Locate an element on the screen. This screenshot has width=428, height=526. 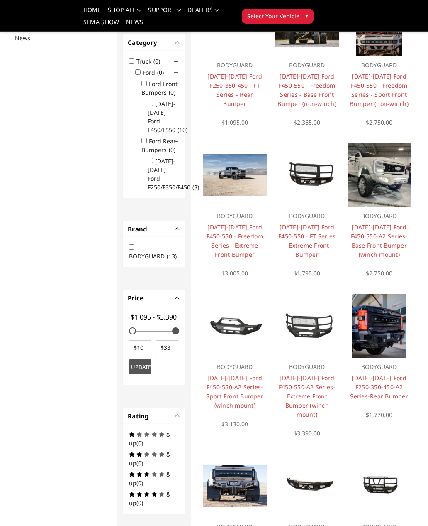
a: Dealers is located at coordinates (203, 13).